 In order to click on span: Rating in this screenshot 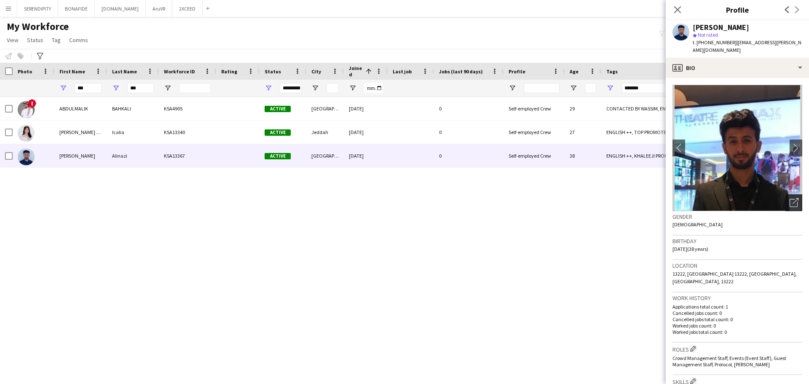, I will do `click(229, 71)`.